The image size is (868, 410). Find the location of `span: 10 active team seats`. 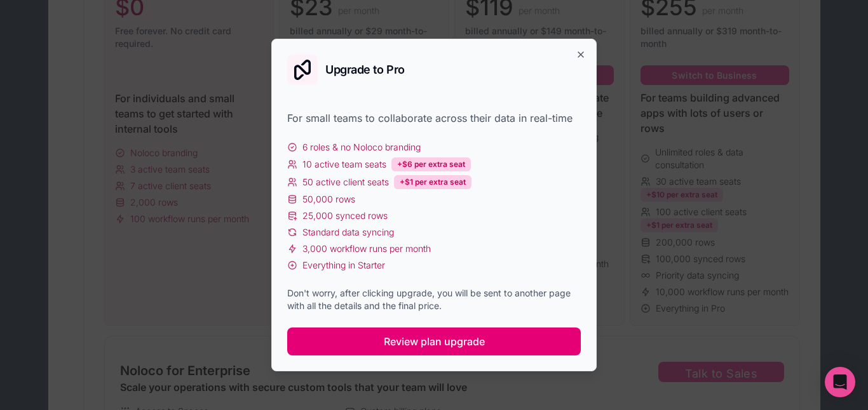

span: 10 active team seats is located at coordinates (344, 165).